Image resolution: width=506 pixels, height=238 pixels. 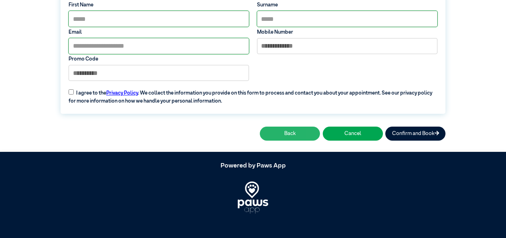 What do you see at coordinates (159, 59) in the screenshot?
I see `label: Promo Code` at bounding box center [159, 59].